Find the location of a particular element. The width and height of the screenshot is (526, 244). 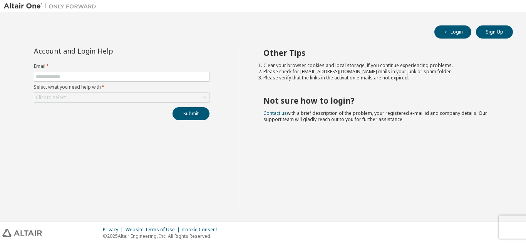

div: Account and Login Help is located at coordinates (104, 51).